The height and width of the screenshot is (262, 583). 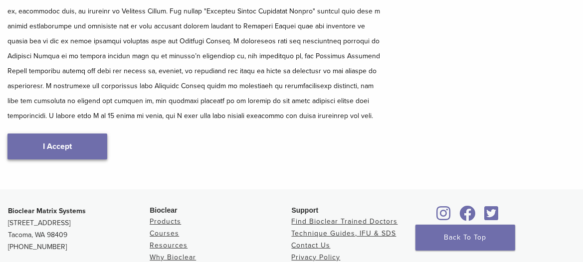 I want to click on a: I Accept, so click(x=57, y=147).